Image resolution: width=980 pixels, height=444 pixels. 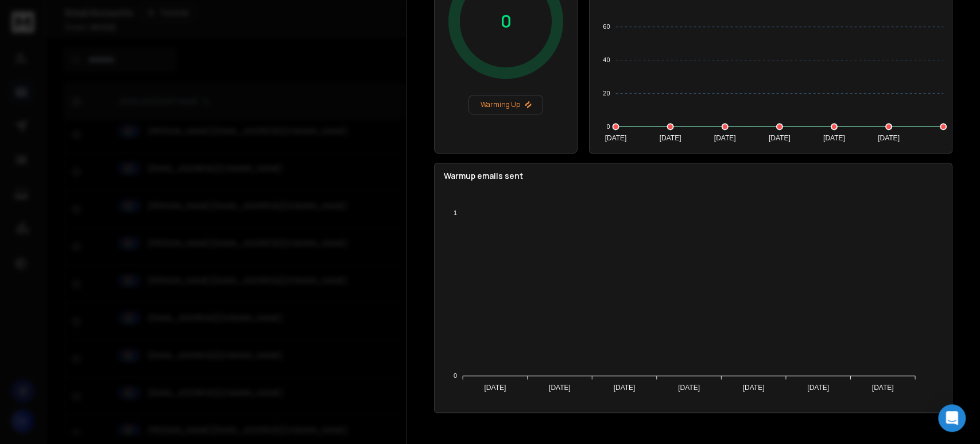 I want to click on p: Warming Up, so click(x=506, y=105).